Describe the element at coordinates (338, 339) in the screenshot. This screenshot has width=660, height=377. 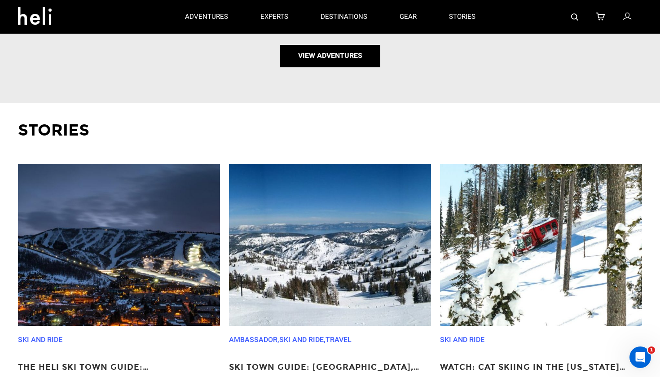
I see `a: Travel` at that location.